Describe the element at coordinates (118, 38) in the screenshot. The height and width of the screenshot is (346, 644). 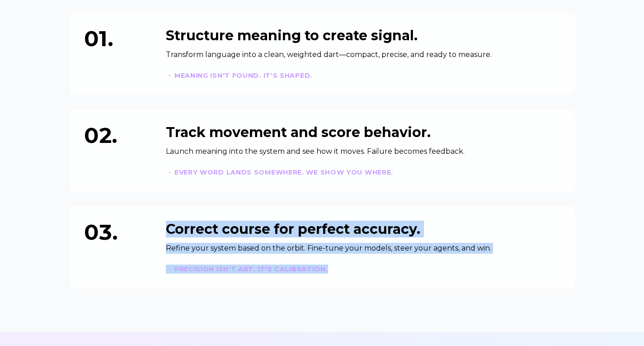
I see `div: 01.` at that location.